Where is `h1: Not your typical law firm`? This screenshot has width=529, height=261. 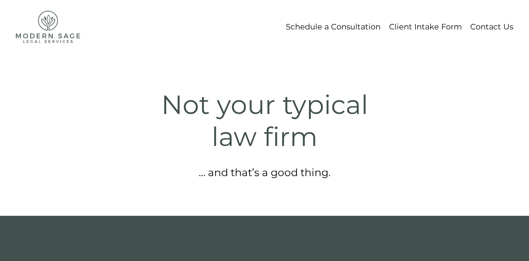
h1: Not your typical law firm is located at coordinates (264, 120).